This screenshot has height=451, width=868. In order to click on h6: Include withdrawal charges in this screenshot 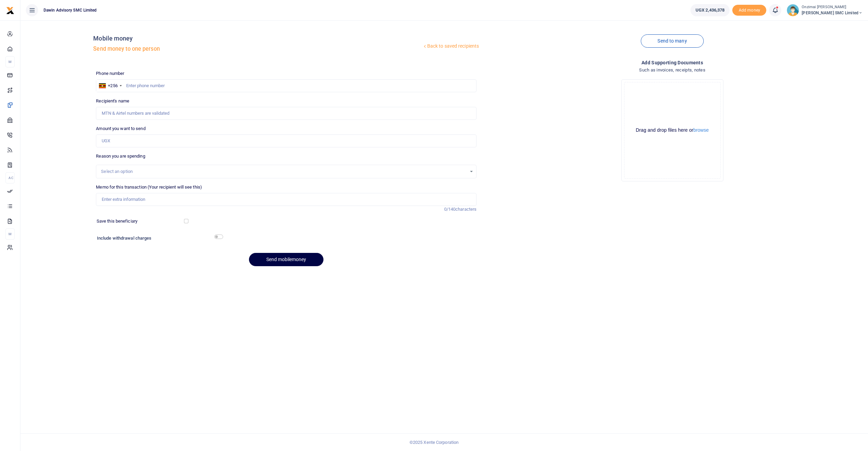, I will do `click(158, 238)`.